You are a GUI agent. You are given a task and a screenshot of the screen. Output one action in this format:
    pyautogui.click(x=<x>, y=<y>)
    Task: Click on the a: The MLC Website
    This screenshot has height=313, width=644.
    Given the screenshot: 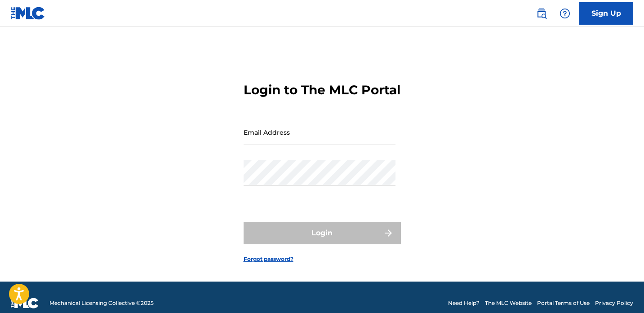 What is the action you would take?
    pyautogui.click(x=508, y=303)
    